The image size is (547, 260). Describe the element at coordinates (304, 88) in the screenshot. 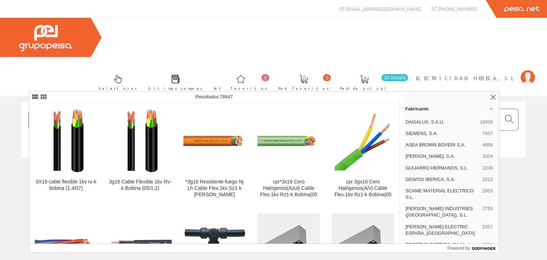

I see `span: Ped. favoritos` at that location.